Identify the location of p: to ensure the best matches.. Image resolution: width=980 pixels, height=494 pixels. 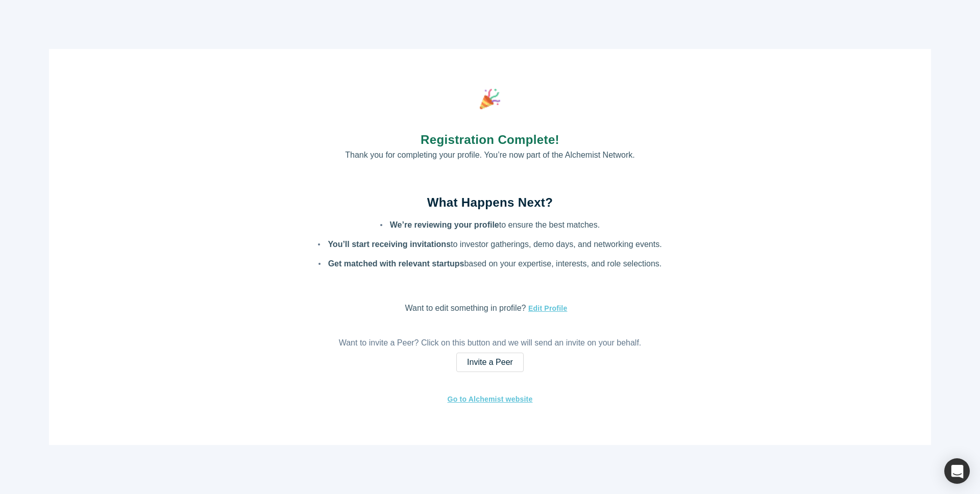
(495, 224).